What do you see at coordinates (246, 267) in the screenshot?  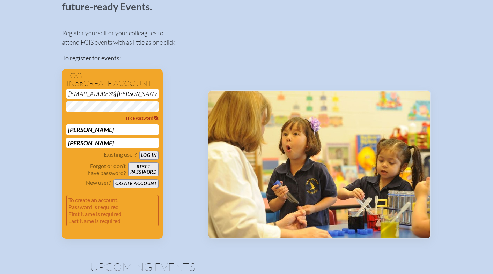 I see `h1: Upcoming Events` at bounding box center [246, 267].